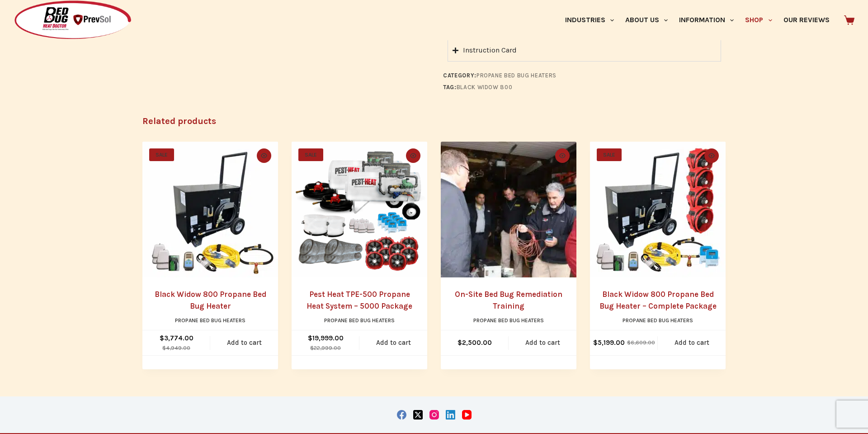  Describe the element at coordinates (244, 342) in the screenshot. I see `a: Add to cart: “Black Widow 800 Propane Bed Bug Heater”` at that location.